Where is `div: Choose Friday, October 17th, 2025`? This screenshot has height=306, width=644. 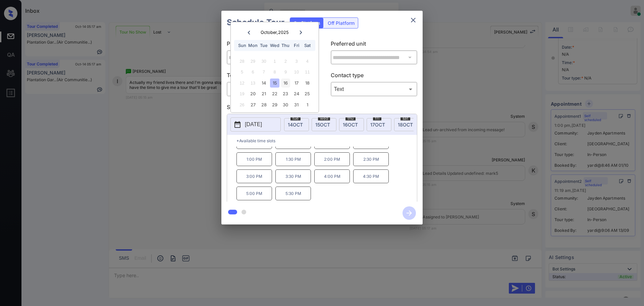 div: Choose Friday, October 17th, 2025 is located at coordinates (296, 83).